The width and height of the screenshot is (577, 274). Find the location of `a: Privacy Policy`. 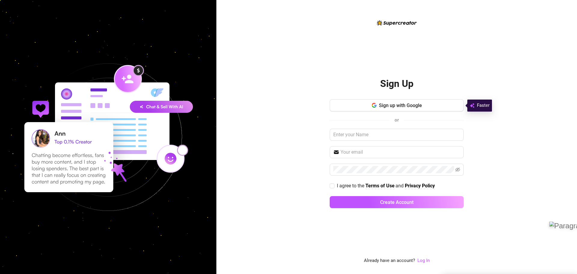

a: Privacy Policy is located at coordinates (420, 186).